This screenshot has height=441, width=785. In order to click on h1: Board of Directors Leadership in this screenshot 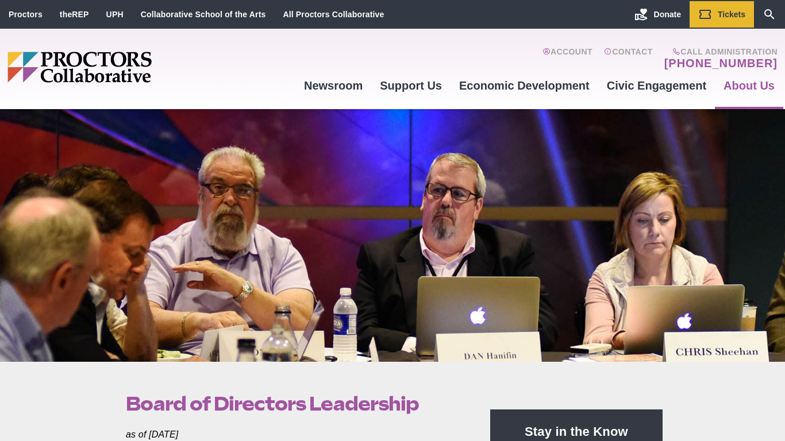, I will do `click(295, 404)`.